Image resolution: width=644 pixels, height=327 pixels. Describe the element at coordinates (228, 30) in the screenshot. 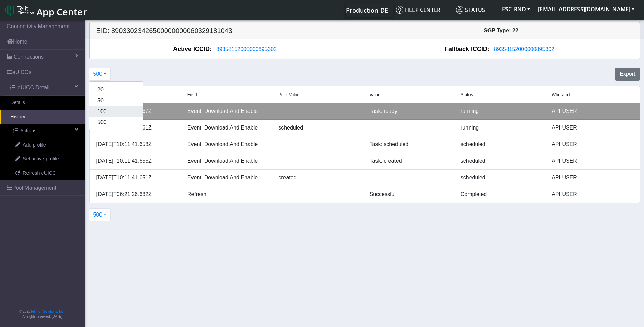

I see `h5: EID: 89033023426500000000060329181043` at that location.